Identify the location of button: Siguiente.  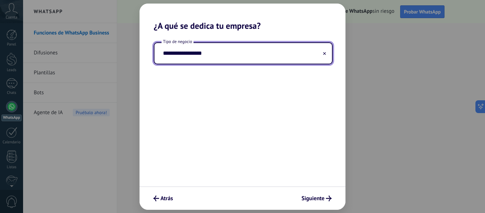
(316, 198).